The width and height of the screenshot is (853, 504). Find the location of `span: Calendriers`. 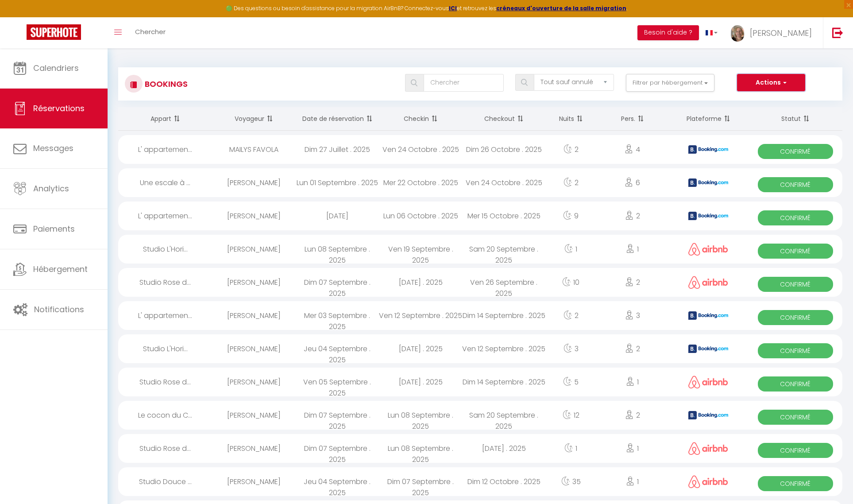

span: Calendriers is located at coordinates (56, 68).